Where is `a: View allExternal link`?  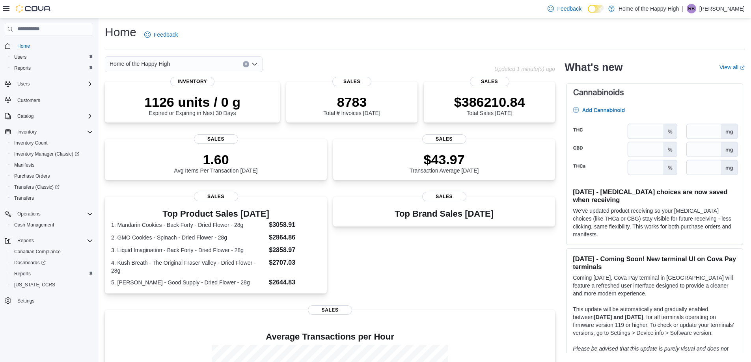
a: View allExternal link is located at coordinates (732, 67).